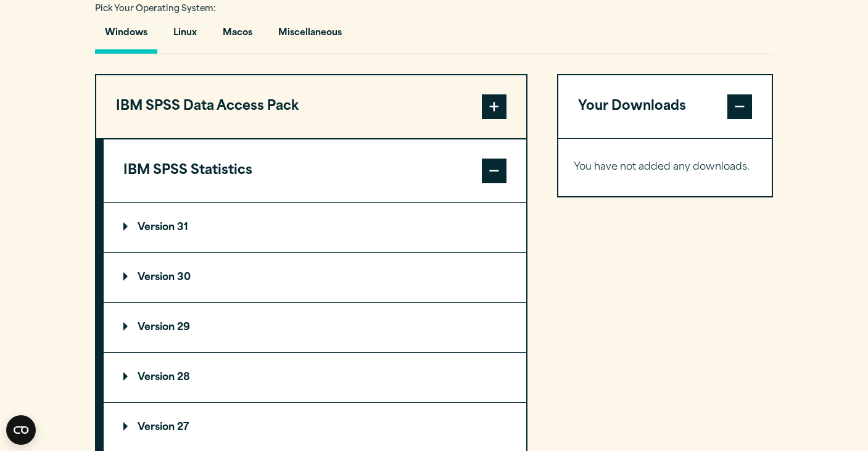  Describe the element at coordinates (314, 327) in the screenshot. I see `summary: Version 29` at that location.